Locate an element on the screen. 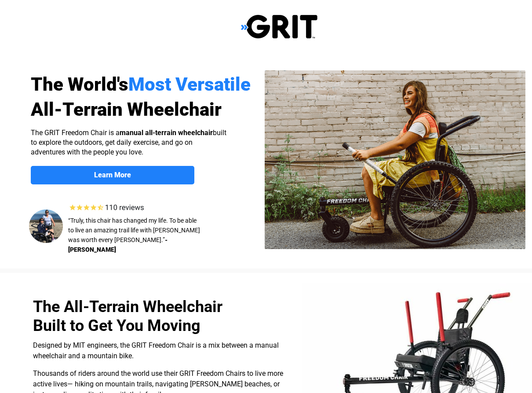  span: All-Terrain Wheelchair is located at coordinates (126, 109).